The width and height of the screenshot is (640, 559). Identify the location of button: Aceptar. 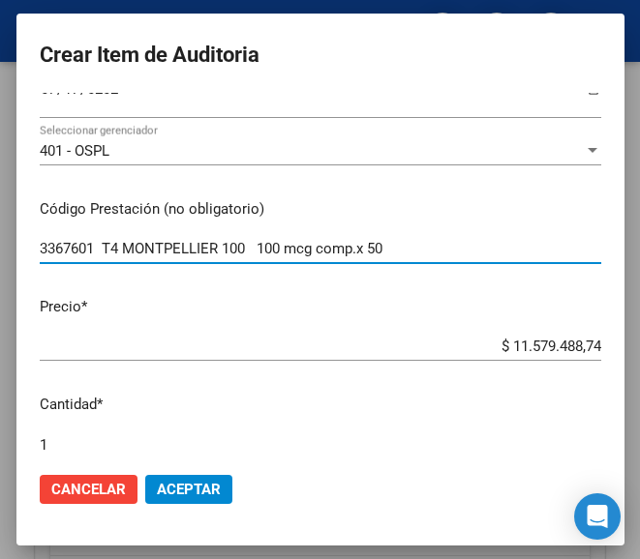
(189, 490).